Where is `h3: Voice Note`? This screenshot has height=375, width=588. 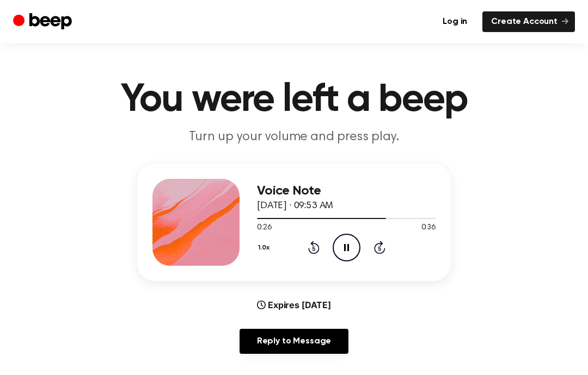 h3: Voice Note is located at coordinates (346, 191).